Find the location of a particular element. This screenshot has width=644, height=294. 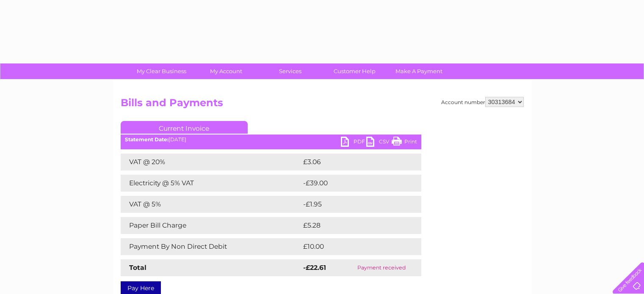

td: Electricity @ 5% VAT is located at coordinates (211, 183).